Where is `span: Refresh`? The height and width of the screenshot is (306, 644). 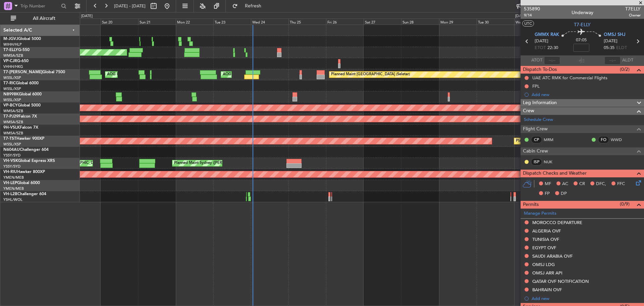 span: Refresh is located at coordinates (253, 6).